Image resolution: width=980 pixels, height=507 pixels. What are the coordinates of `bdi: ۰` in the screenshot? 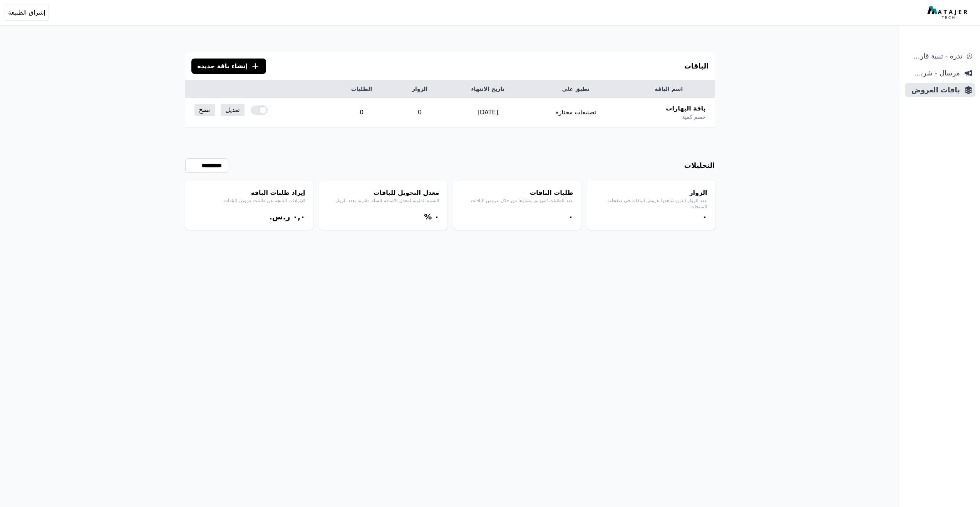 It's located at (436, 216).